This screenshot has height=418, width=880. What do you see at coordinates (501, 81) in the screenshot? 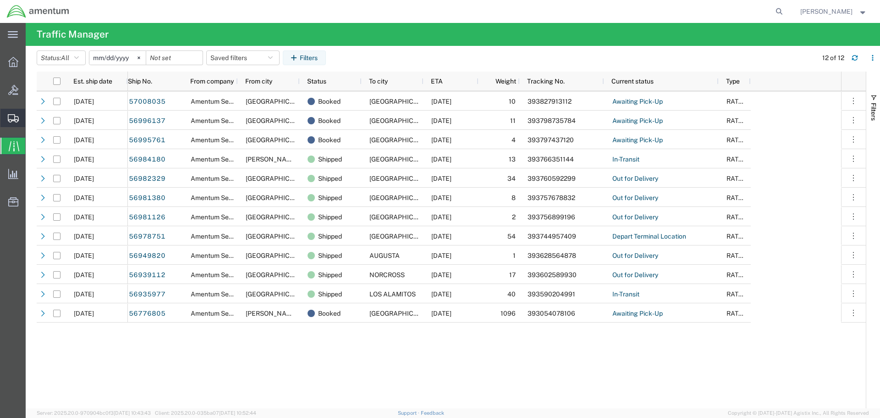
I see `span: Weight` at bounding box center [501, 81].